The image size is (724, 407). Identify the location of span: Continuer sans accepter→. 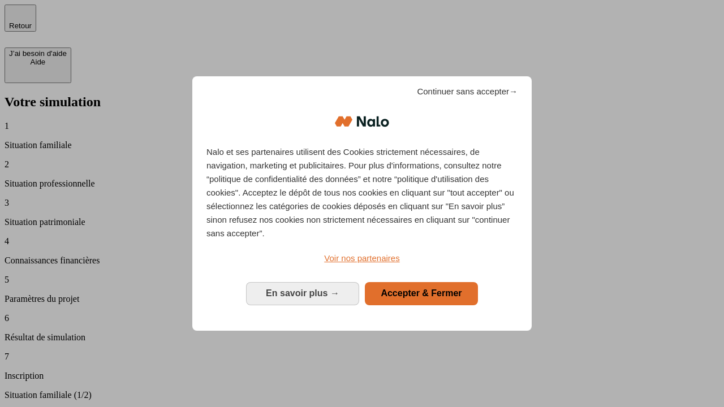
(467, 92).